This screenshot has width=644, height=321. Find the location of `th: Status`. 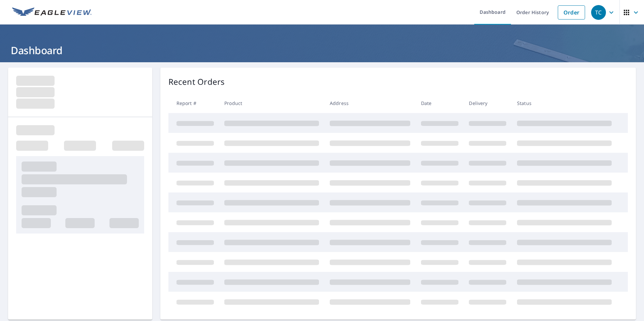

th: Status is located at coordinates (564, 103).